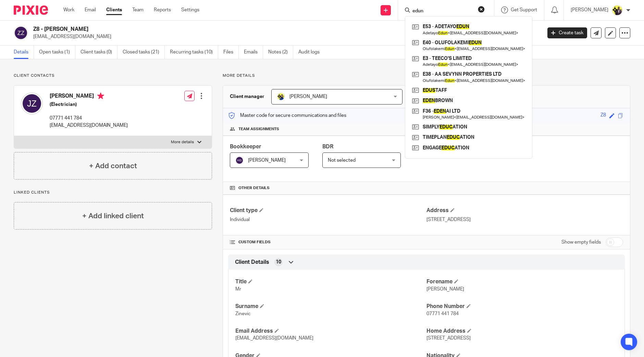  Describe the element at coordinates (114, 10) in the screenshot. I see `a: Clients` at that location.